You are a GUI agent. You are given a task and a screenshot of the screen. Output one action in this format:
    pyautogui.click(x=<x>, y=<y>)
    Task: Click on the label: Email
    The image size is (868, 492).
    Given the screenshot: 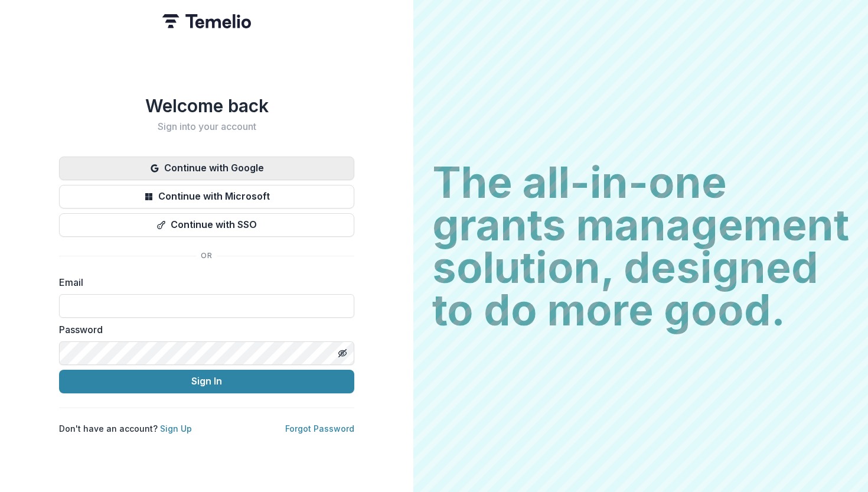 What is the action you would take?
    pyautogui.click(x=203, y=282)
    